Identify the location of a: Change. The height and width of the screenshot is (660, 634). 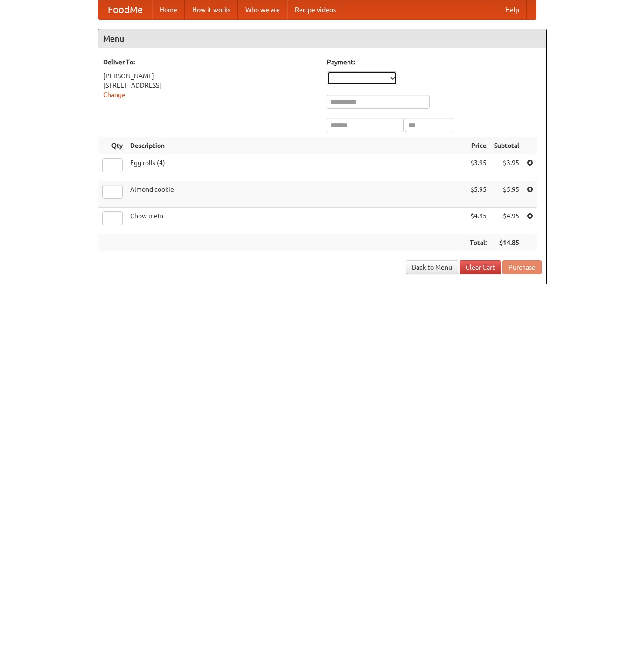
(114, 95).